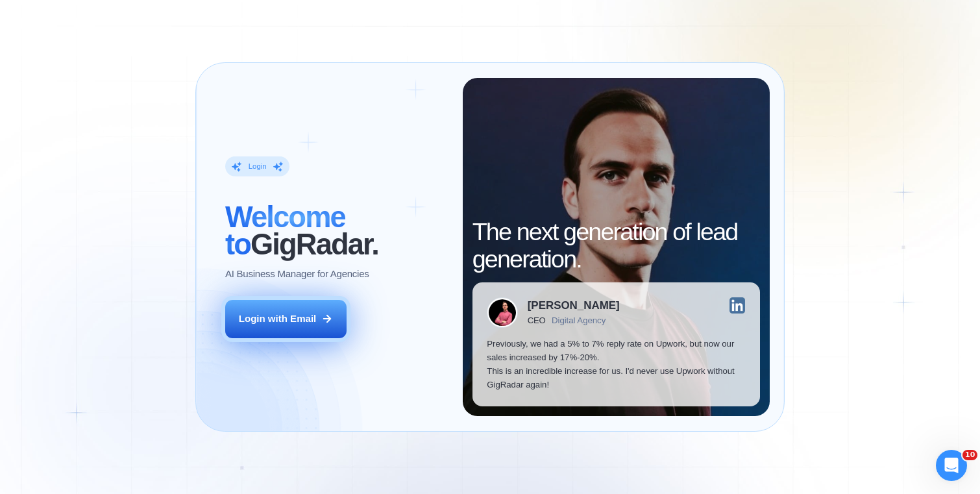 The height and width of the screenshot is (494, 980). What do you see at coordinates (286, 319) in the screenshot?
I see `button: Login with Email` at bounding box center [286, 319].